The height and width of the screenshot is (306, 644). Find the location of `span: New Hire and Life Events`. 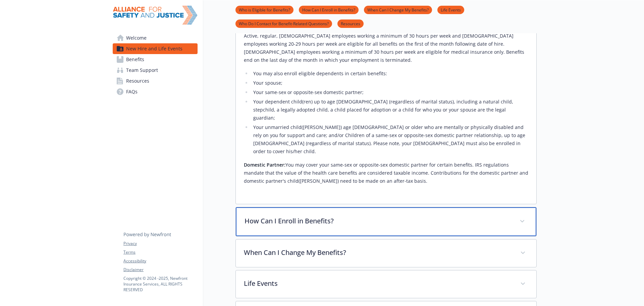

span: New Hire and Life Events is located at coordinates (154, 49).